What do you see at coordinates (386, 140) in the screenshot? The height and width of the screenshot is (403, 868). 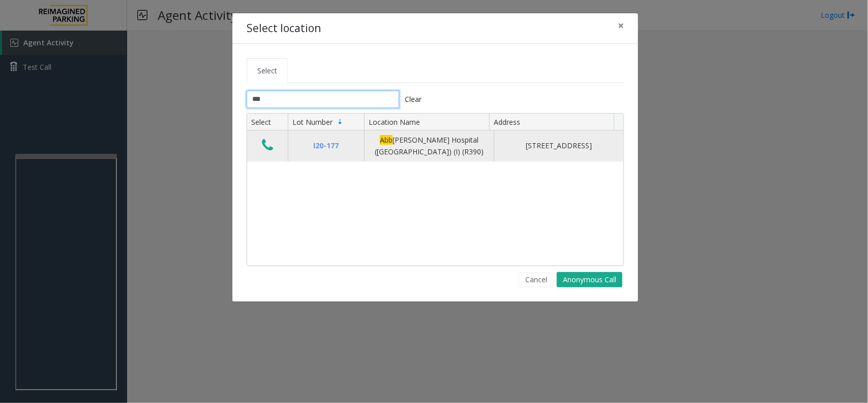 I see `span: Abb` at bounding box center [386, 140].